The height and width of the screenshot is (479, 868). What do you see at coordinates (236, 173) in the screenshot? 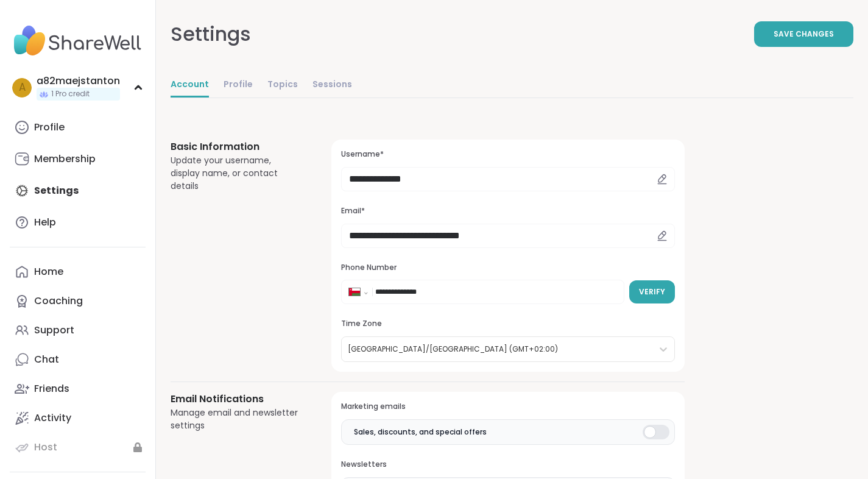
I see `div: Update your username, display name, or contact details` at bounding box center [236, 173].